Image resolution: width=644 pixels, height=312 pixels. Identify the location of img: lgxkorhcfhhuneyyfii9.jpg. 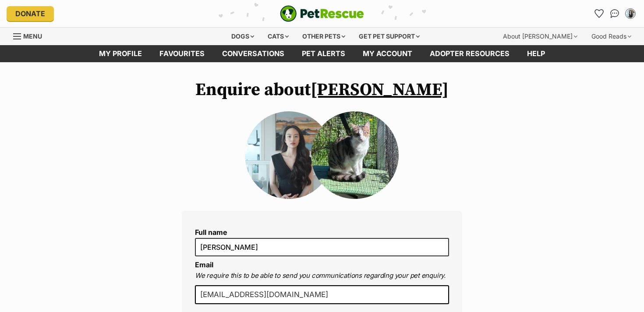
(289, 155).